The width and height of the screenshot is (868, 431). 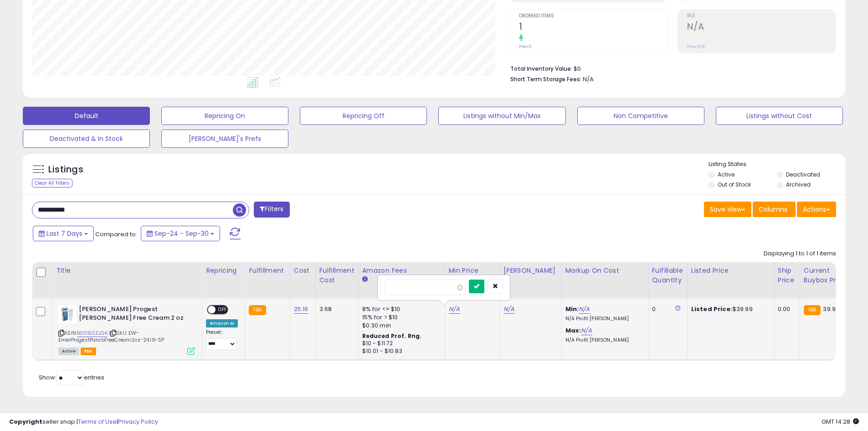 What do you see at coordinates (761, 27) in the screenshot?
I see `h2: N/A` at bounding box center [761, 27].